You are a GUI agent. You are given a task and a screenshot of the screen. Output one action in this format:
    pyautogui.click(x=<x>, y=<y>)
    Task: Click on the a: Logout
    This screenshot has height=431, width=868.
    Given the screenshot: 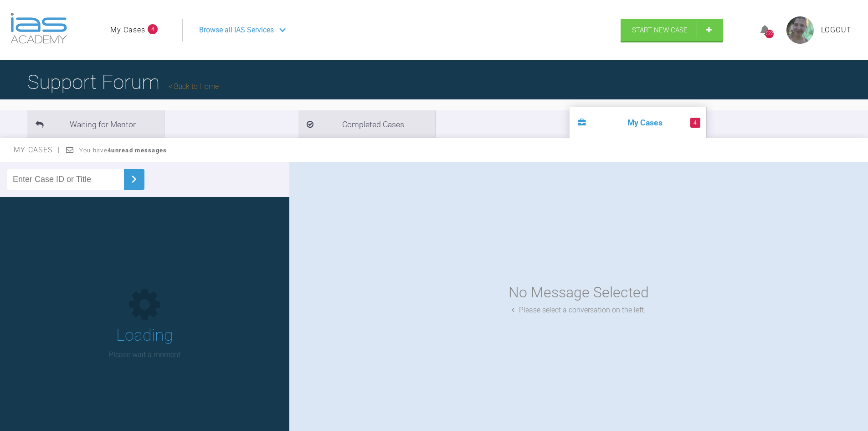 What is the action you would take?
    pyautogui.click(x=836, y=30)
    